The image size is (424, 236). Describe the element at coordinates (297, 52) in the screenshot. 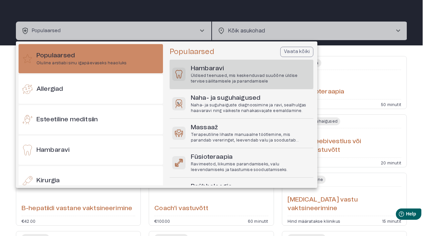

I see `p: Vaata kõiki` at that location.